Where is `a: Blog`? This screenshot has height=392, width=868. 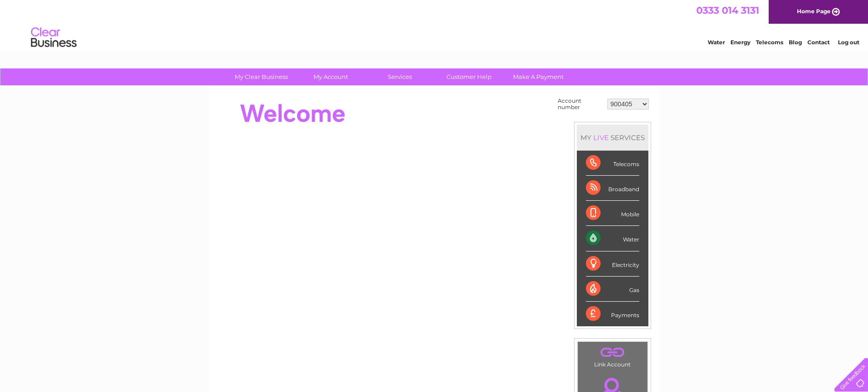
a: Blog is located at coordinates (795, 42).